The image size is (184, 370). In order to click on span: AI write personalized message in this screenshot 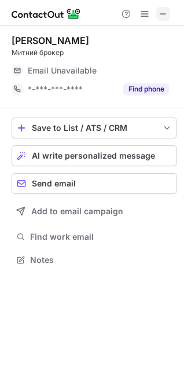, I will do `click(93, 156)`.